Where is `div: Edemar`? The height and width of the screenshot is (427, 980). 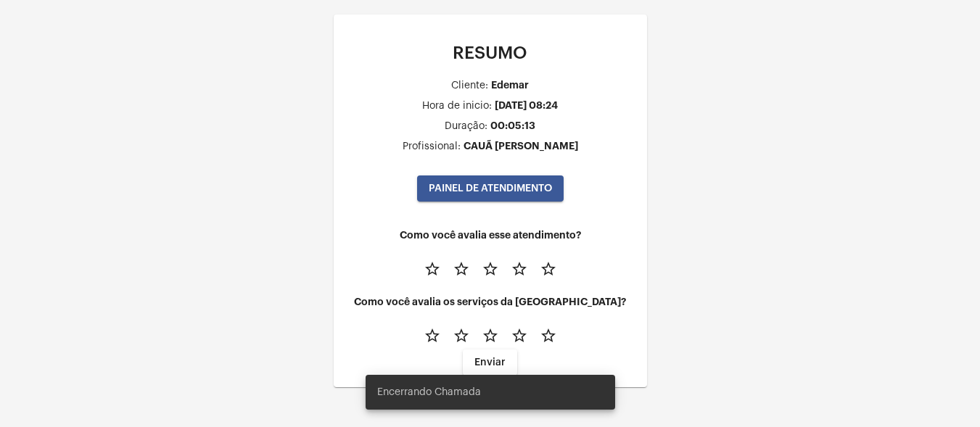
div: Edemar is located at coordinates (509, 85).